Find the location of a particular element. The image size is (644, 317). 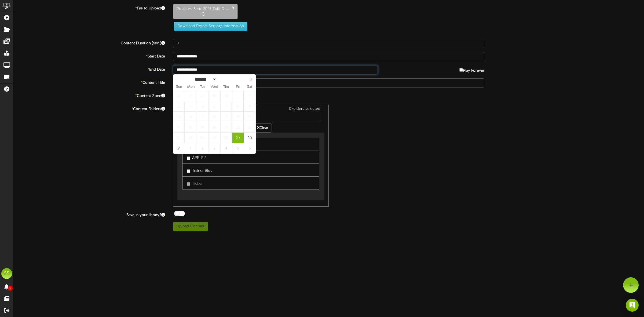

span: July 28, 2025 is located at coordinates (191, 96).